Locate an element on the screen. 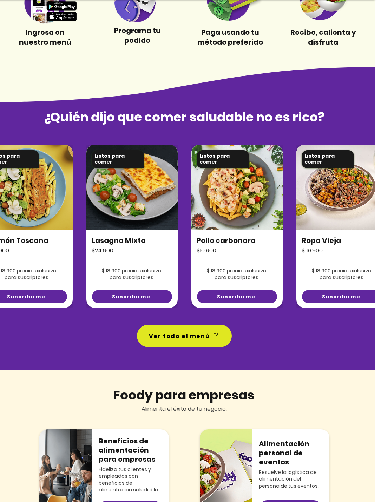  span: Ver todo el menú is located at coordinates (180, 336).